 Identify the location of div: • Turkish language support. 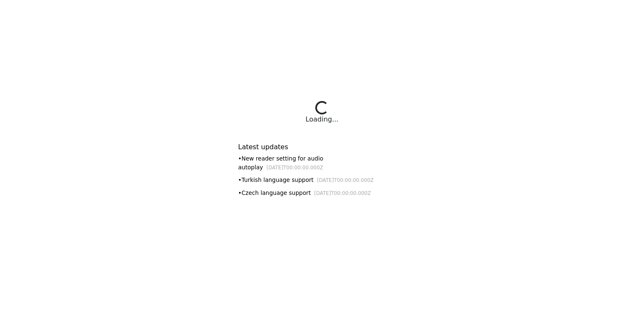
(322, 180).